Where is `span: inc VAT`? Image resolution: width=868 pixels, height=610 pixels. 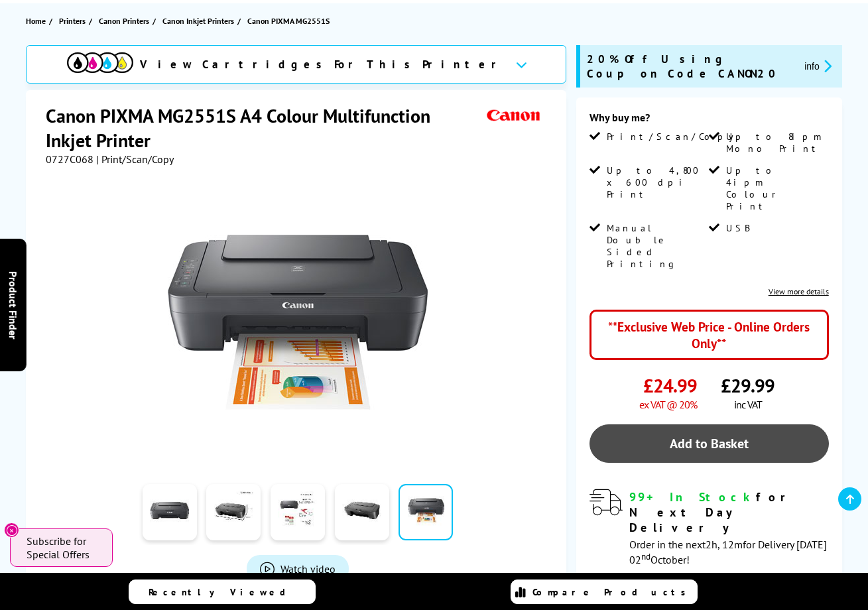 span: inc VAT is located at coordinates (748, 405).